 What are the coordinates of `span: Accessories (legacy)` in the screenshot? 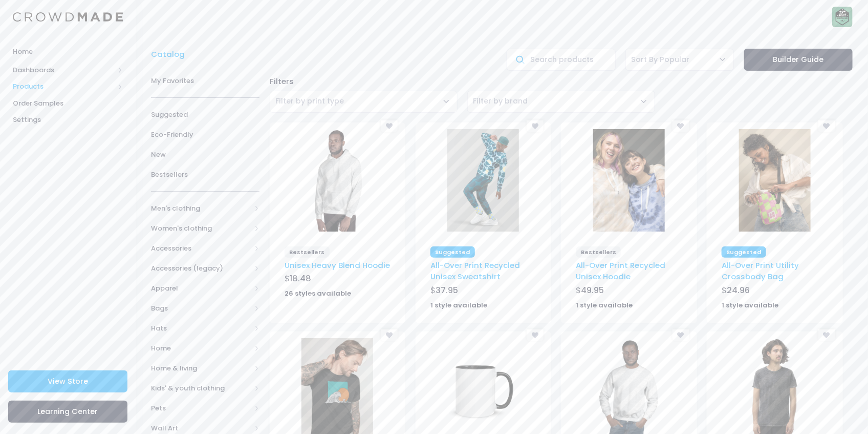 It's located at (200, 268).